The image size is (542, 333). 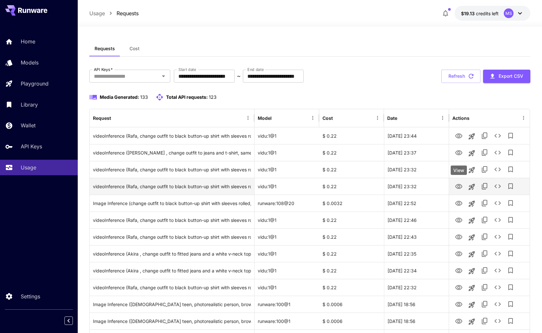 I want to click on label: End date, so click(x=255, y=69).